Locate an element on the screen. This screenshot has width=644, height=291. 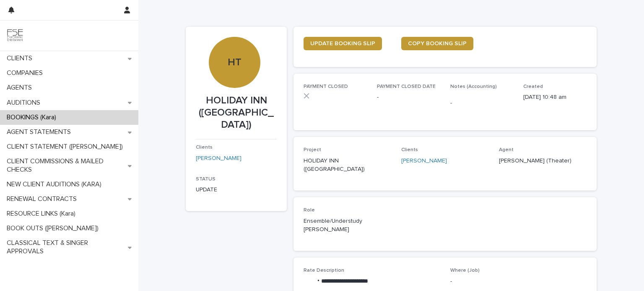
span: Role is located at coordinates (309, 211).